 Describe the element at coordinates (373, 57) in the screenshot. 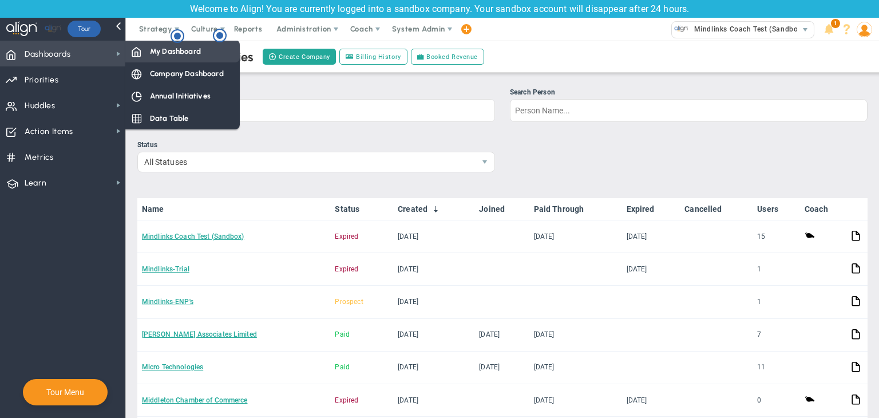

I see `a: Billing History` at that location.